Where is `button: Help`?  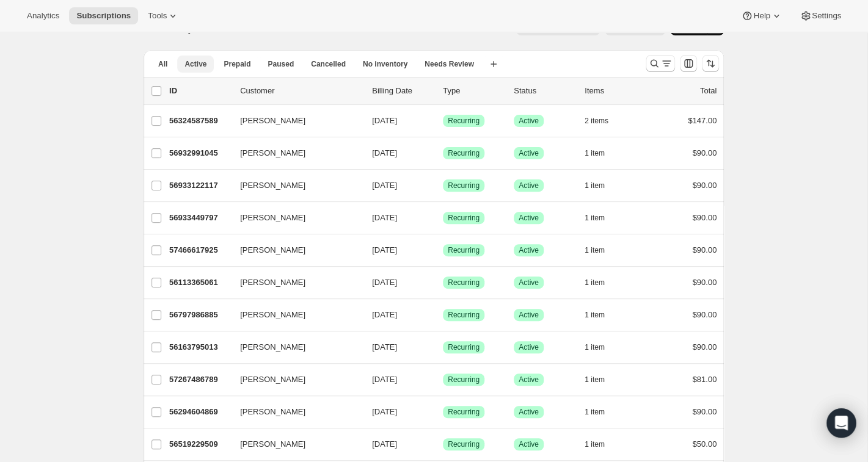 button: Help is located at coordinates (761, 16).